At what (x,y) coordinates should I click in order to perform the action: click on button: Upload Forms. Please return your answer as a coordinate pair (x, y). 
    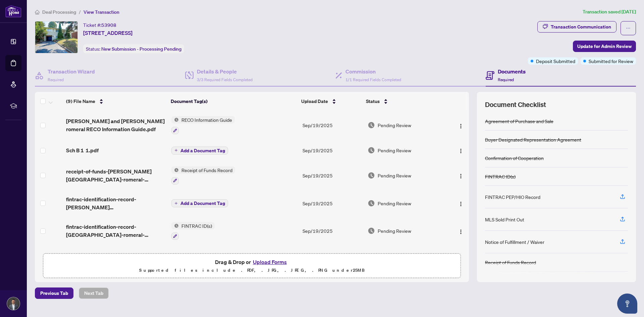
    Looking at the image, I should click on (270, 262).